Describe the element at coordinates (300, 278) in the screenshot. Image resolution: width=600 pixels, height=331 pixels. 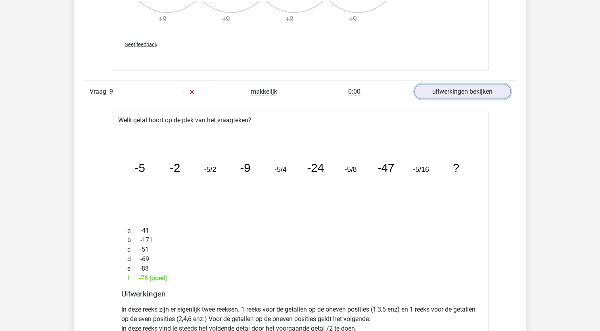
I see `div: -78 (goed)` at that location.